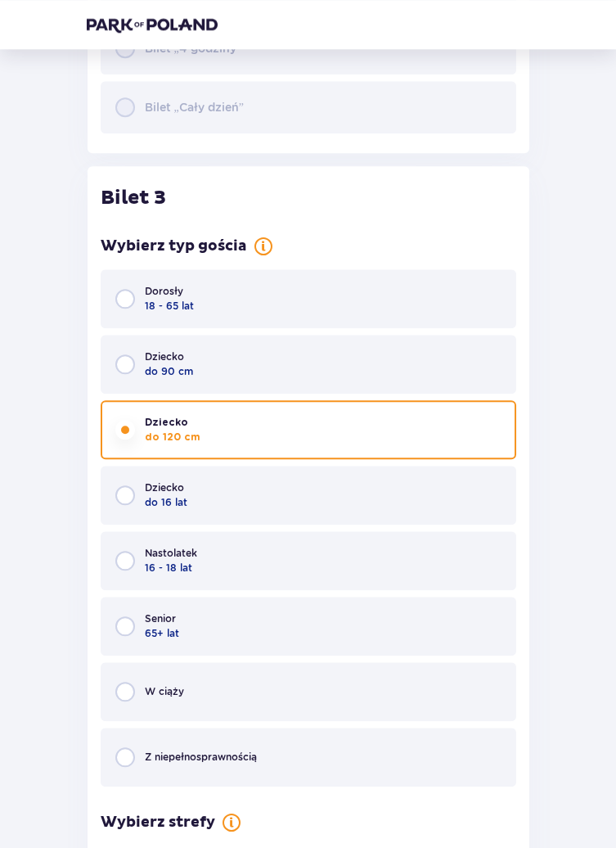  What do you see at coordinates (169, 568) in the screenshot?
I see `span: 16 - 18 lat` at bounding box center [169, 568].